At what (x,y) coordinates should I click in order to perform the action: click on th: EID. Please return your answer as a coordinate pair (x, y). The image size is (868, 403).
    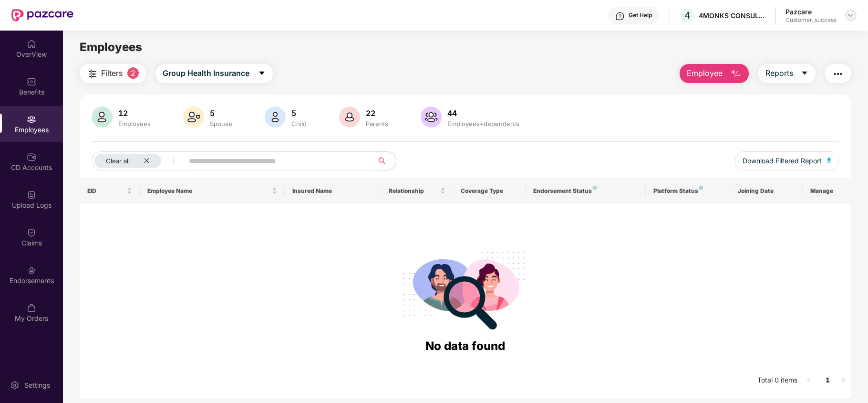
    Looking at the image, I should click on (110, 190).